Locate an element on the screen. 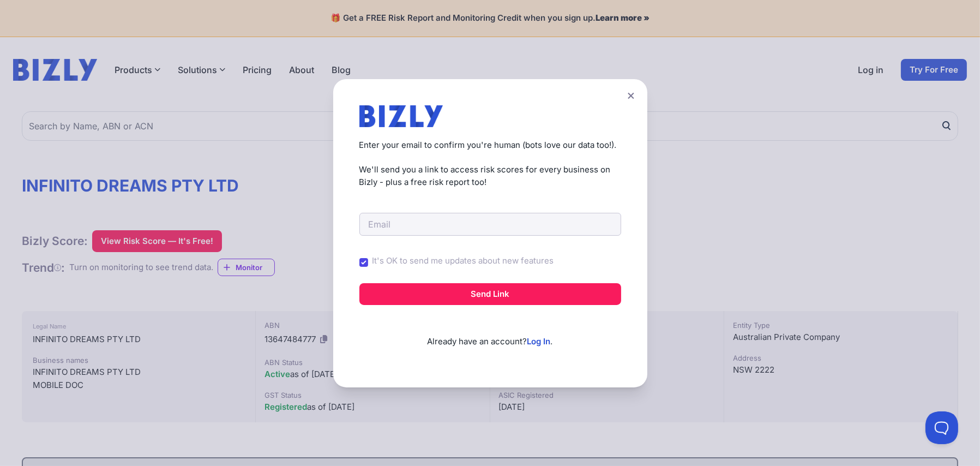  a: Log In is located at coordinates (539, 342).